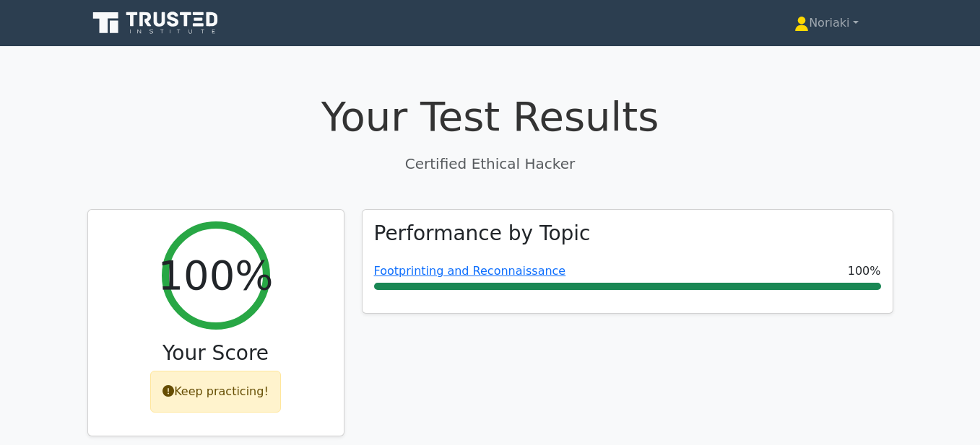 Image resolution: width=980 pixels, height=445 pixels. Describe the element at coordinates (216, 353) in the screenshot. I see `h3: Your Score` at that location.